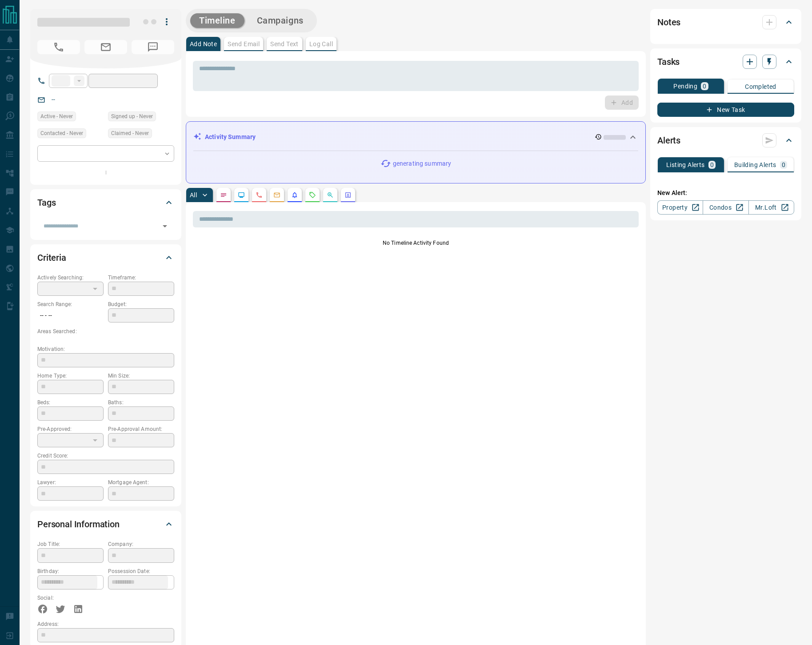 Image resolution: width=812 pixels, height=645 pixels. What do you see at coordinates (295, 195) in the screenshot?
I see `svg: Listing Alerts` at bounding box center [295, 195].